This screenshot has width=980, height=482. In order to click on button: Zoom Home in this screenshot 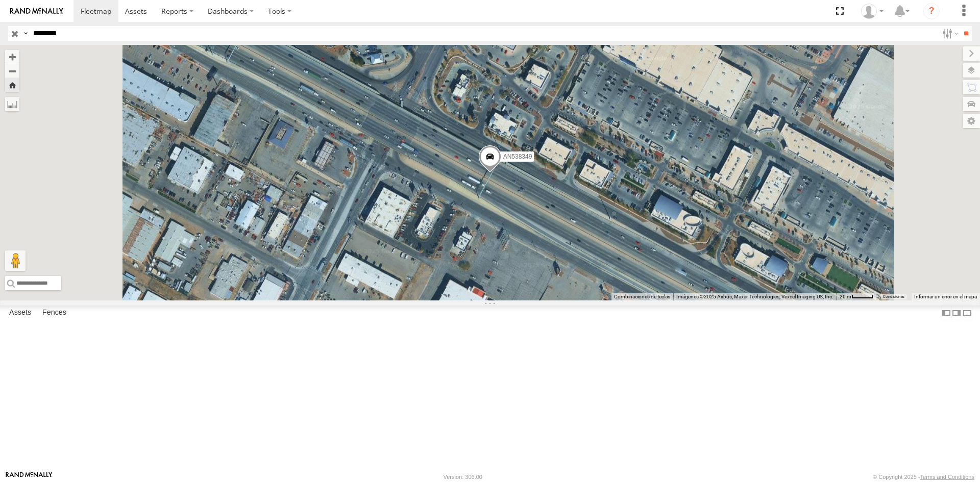, I will do `click(12, 84)`.